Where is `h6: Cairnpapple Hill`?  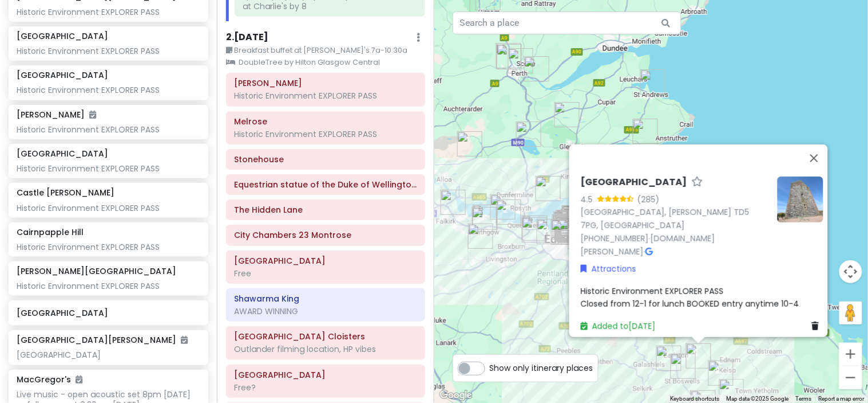
h6: Cairnpapple Hill is located at coordinates (50, 232).